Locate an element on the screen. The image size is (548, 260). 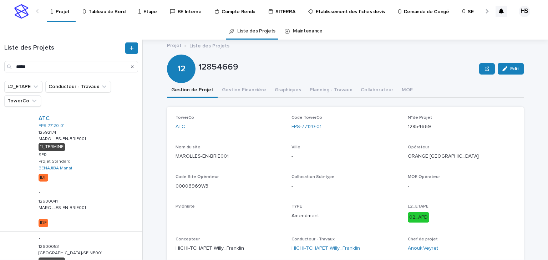
p: Liste des Projets is located at coordinates (209, 45).